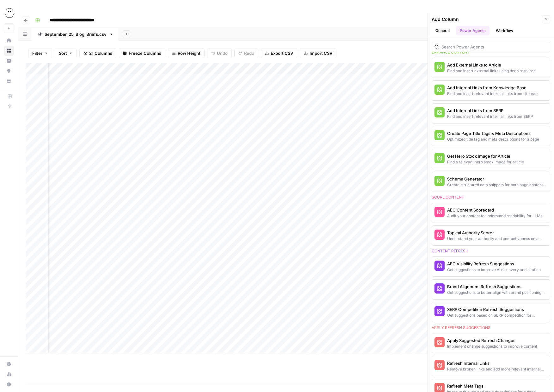 The image size is (554, 392). I want to click on button: Create Page Title Tags & Meta DescriptionsOptimized title tag and meta descriptions for a page, so click(491, 136).